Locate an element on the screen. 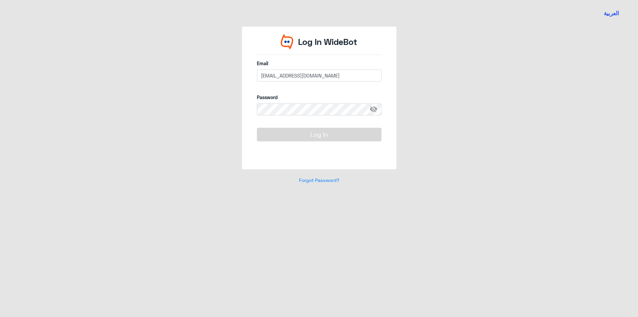 The width and height of the screenshot is (638, 317). span: visibility_off is located at coordinates (376, 109).